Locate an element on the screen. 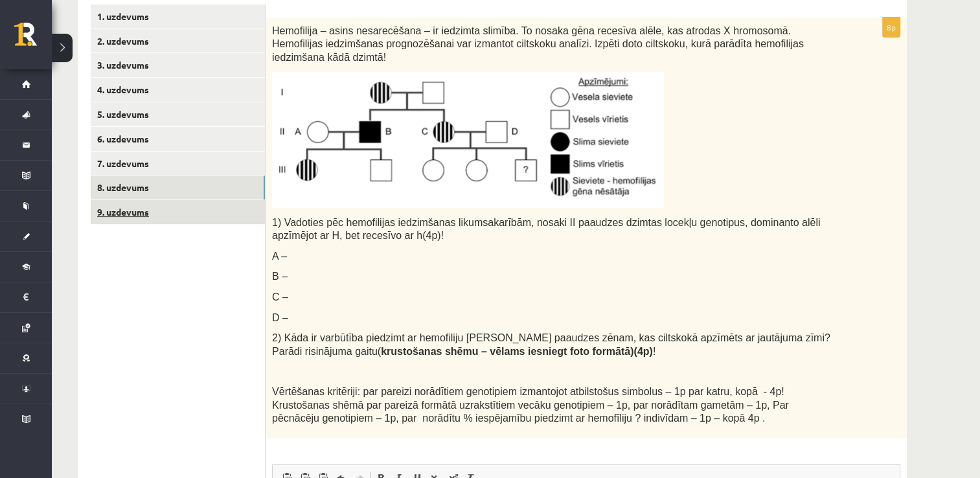  a: 6. uzdevums is located at coordinates (177, 139).